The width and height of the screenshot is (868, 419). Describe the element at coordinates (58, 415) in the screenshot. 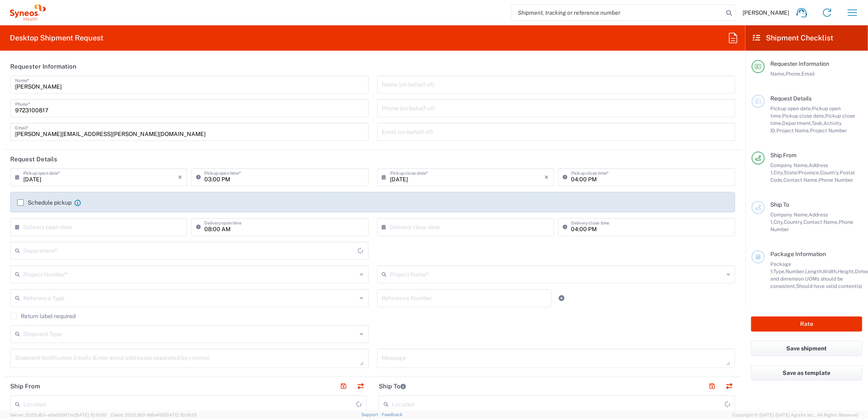

I see `span: Server: 2025.18.0-a0edd1917ac` at that location.